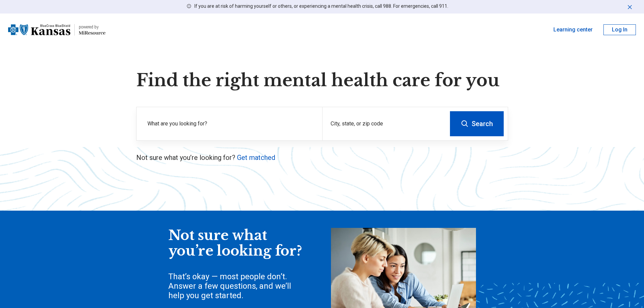 This screenshot has width=644, height=308. I want to click on p: If you are at risk of harming yourself or others, or experiencing a mental health crisis, call 98..., so click(321, 6).